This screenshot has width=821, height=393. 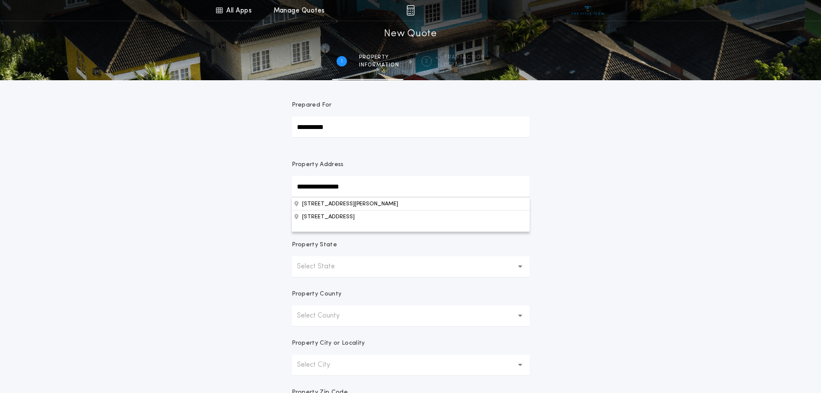 What do you see at coordinates (320, 365) in the screenshot?
I see `p: Select City` at bounding box center [320, 365].